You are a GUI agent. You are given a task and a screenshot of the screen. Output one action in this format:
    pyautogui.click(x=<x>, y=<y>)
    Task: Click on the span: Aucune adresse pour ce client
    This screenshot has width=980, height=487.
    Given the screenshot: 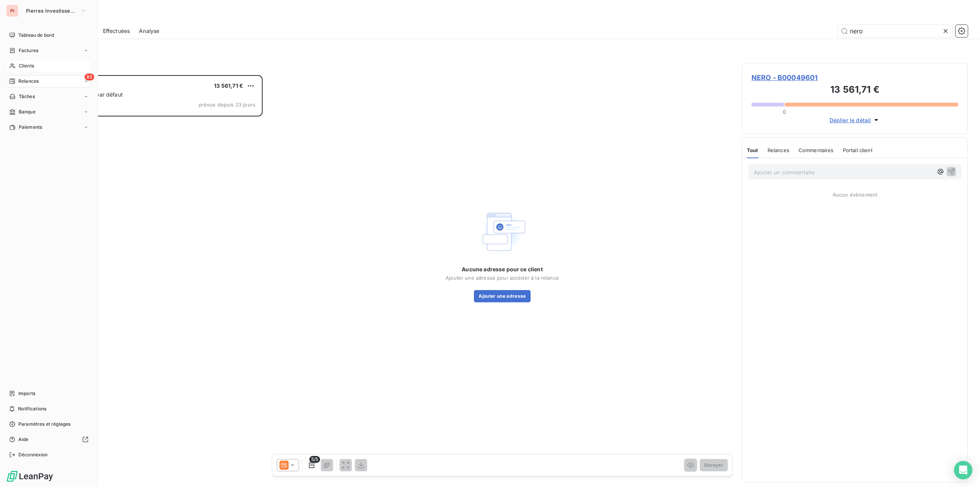 What is the action you would take?
    pyautogui.click(x=502, y=270)
    